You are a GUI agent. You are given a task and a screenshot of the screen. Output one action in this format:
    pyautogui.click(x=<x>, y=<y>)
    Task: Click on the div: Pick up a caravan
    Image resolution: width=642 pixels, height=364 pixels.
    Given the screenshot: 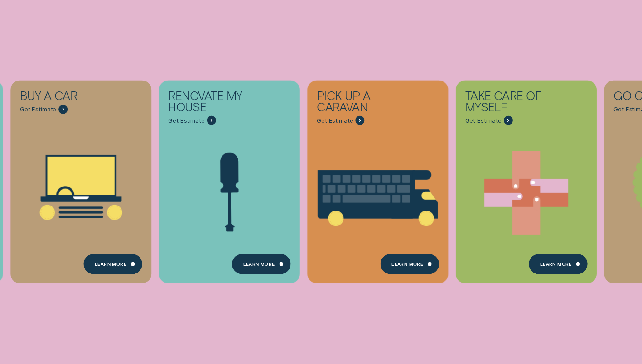 What is the action you would take?
    pyautogui.click(x=361, y=103)
    